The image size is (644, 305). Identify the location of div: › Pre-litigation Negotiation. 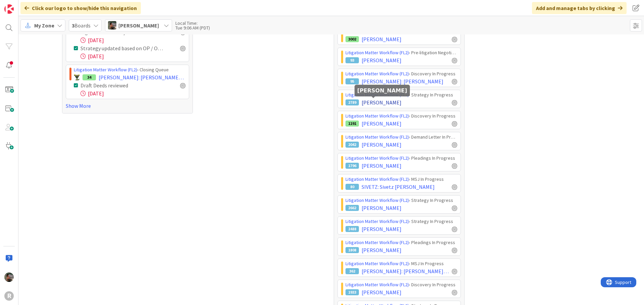
(401, 53).